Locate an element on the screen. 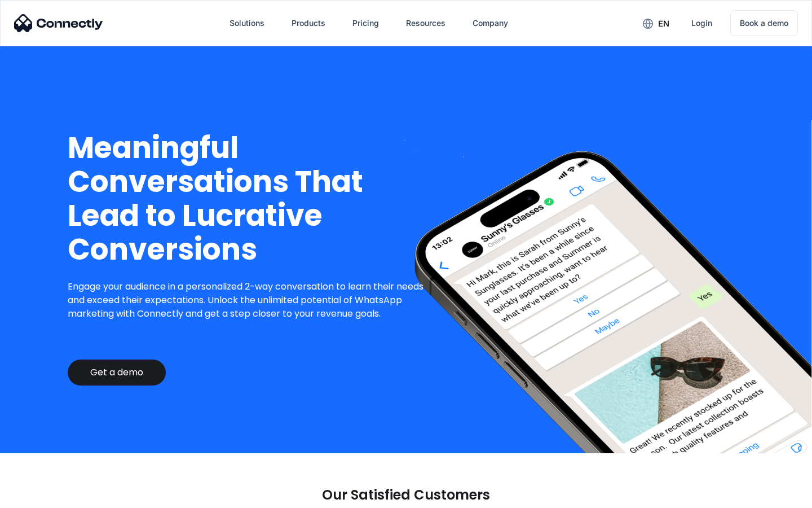 Image resolution: width=812 pixels, height=508 pixels. div: en is located at coordinates (664, 23).